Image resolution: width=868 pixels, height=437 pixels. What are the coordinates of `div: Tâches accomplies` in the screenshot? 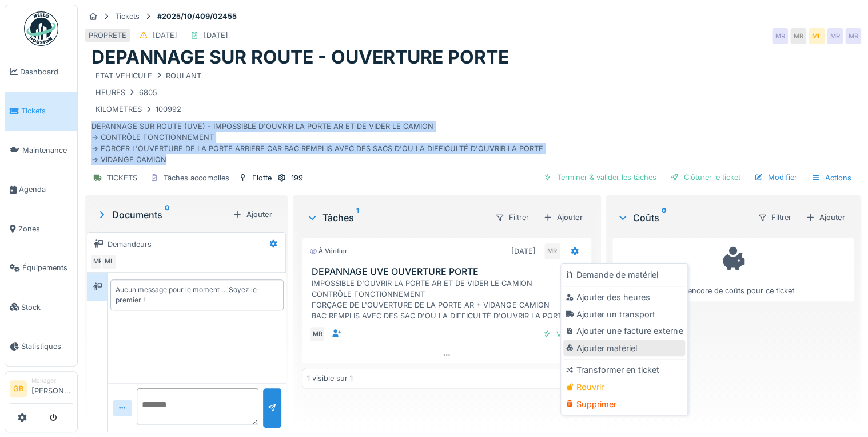 It's located at (196, 177).